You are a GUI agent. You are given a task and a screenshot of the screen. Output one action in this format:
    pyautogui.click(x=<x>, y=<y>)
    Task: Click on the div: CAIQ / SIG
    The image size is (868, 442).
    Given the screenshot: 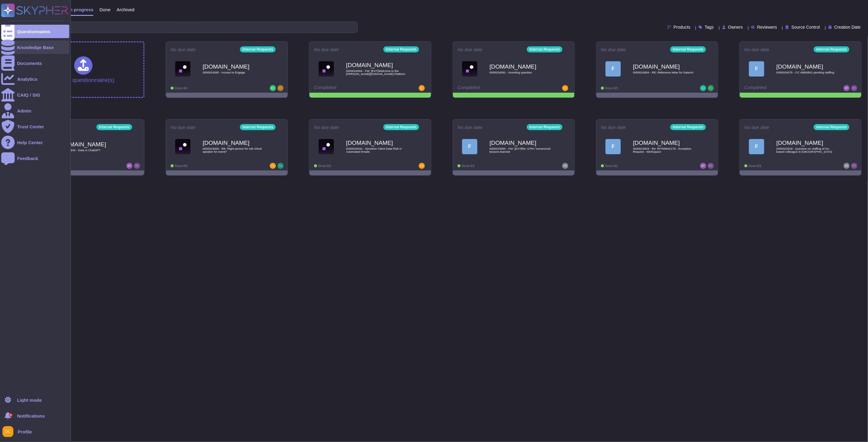 What is the action you would take?
    pyautogui.click(x=29, y=95)
    